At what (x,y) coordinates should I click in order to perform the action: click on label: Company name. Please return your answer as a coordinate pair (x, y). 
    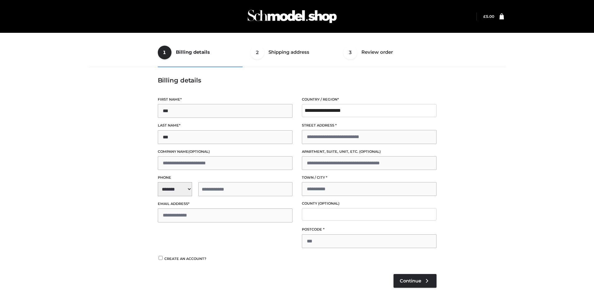
    Looking at the image, I should click on (225, 151).